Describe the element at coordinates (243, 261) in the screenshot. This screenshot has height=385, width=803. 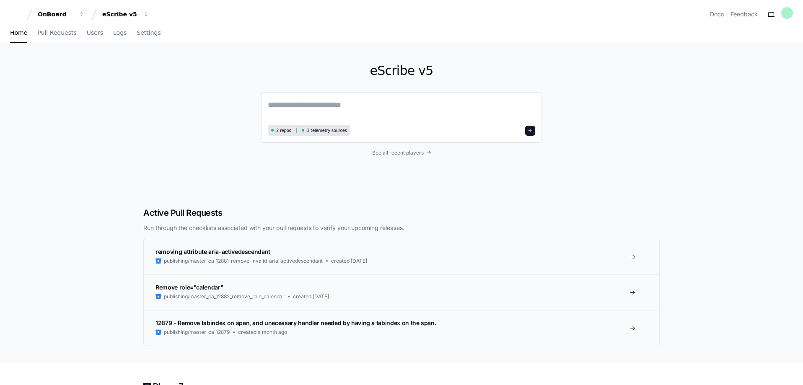
I see `span: publishing/master_ca_12881_remove_invalid_aria_activedescendant` at that location.